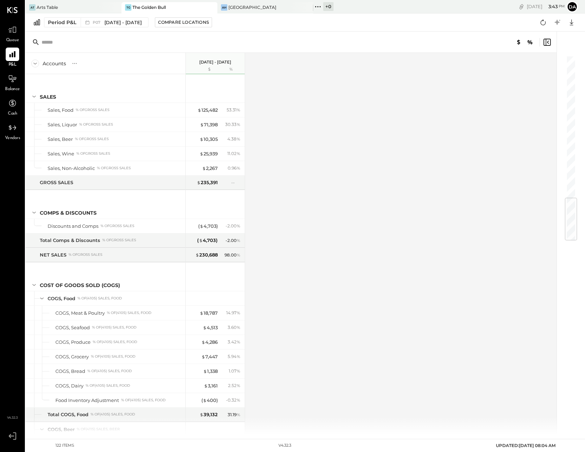  What do you see at coordinates (149, 7) in the screenshot?
I see `div: The Golden Bull` at bounding box center [149, 7].